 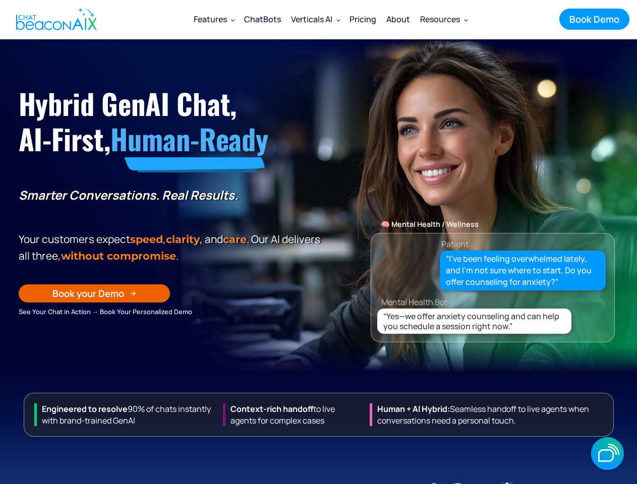 I want to click on strong: Engineered to resolve, so click(x=85, y=409).